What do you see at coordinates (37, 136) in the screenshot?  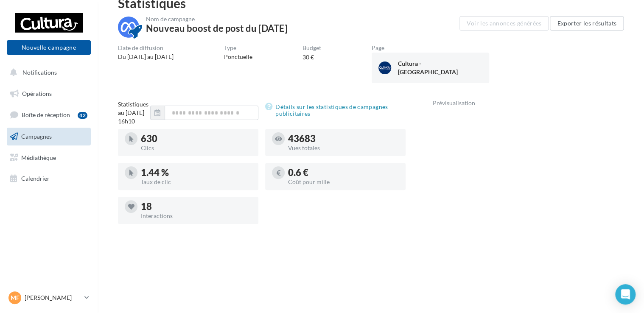 I see `span: Campagnes` at bounding box center [37, 136].